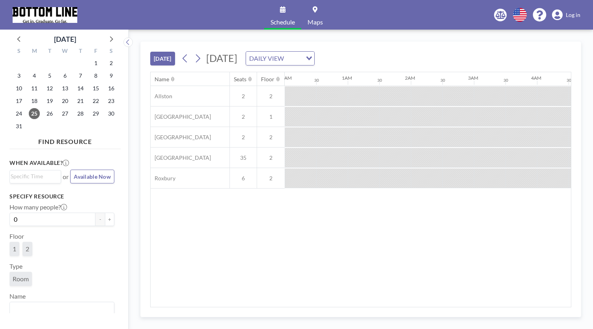  Describe the element at coordinates (19, 76) in the screenshot. I see `span: Sunday, August 3, 2025` at that location.